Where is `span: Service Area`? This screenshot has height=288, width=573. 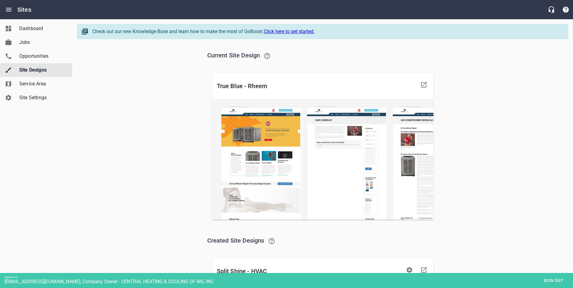
span: Service Area is located at coordinates (42, 84).